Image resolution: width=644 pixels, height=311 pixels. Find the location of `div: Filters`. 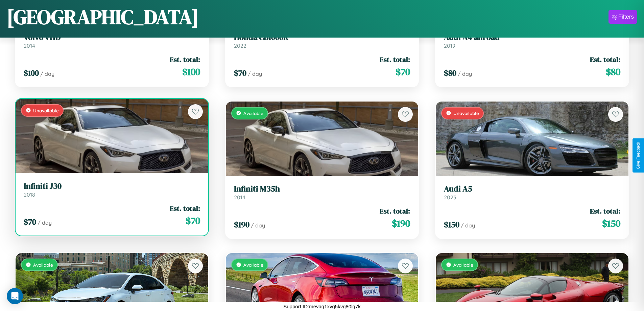

div: Filters is located at coordinates (626, 17).